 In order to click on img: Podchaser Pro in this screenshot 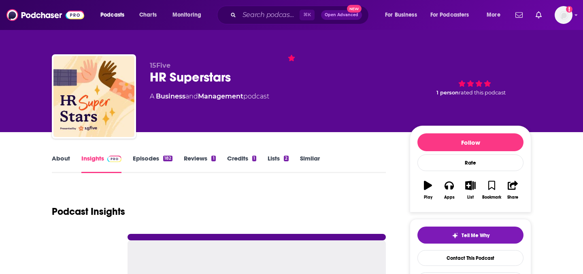, I will do `click(114, 159)`.